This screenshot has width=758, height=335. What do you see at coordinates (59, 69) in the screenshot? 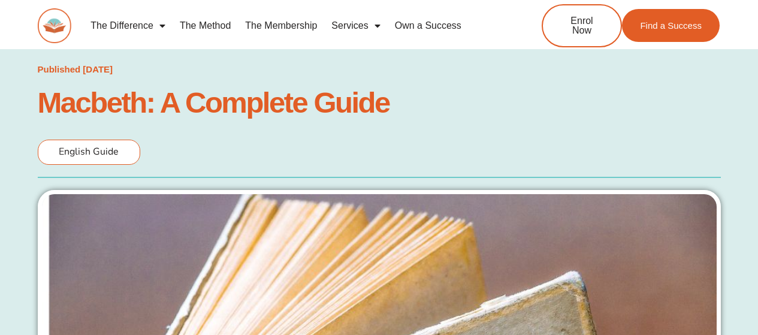
I see `span: Published` at bounding box center [59, 69].